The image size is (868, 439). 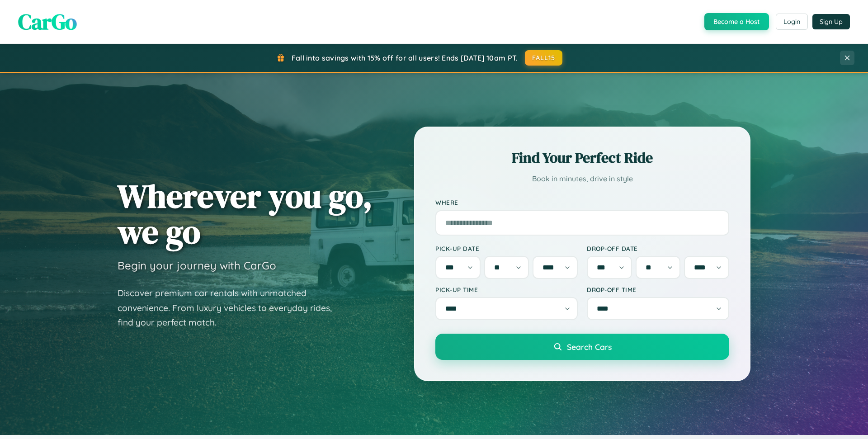 I want to click on label: Where, so click(x=582, y=202).